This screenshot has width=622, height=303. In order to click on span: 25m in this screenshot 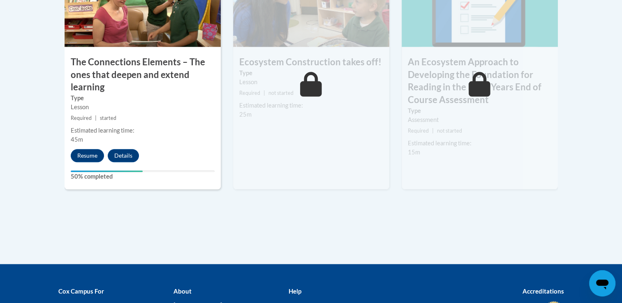, I will do `click(245, 114)`.